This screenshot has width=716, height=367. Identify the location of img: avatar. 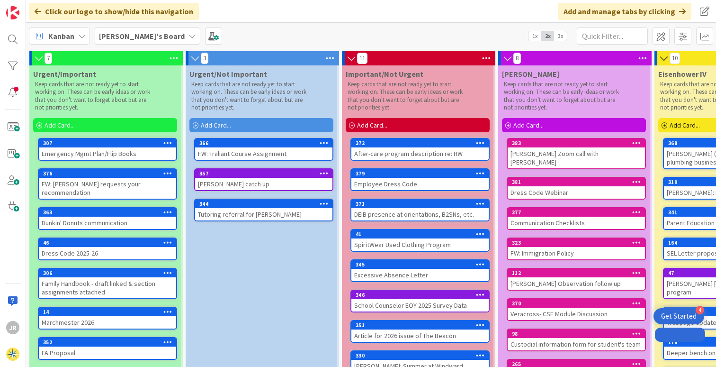
(13, 354).